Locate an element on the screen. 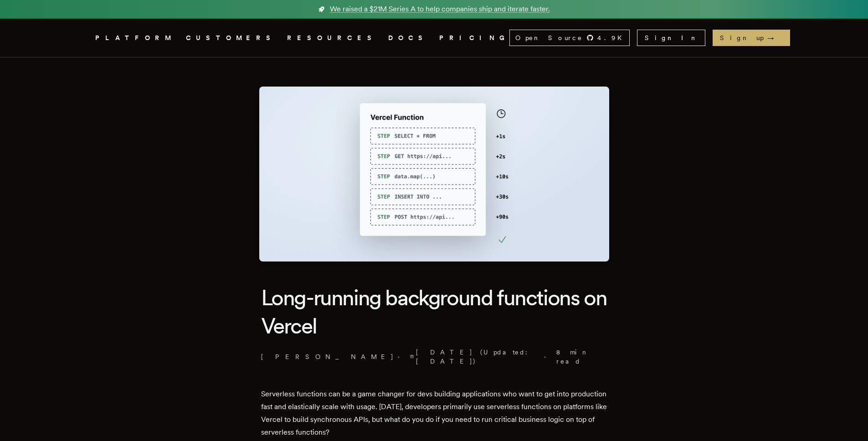 The height and width of the screenshot is (441, 868). nav: Global is located at coordinates (434, 38).